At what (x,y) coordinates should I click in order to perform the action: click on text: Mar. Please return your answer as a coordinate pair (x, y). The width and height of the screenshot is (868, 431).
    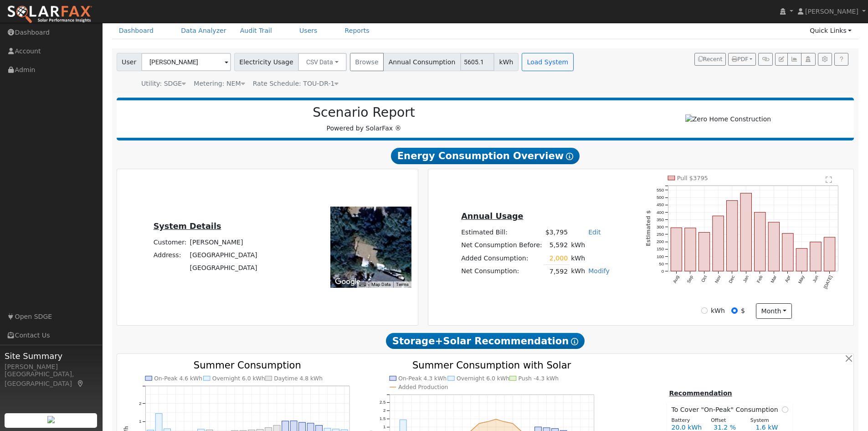
    Looking at the image, I should click on (774, 279).